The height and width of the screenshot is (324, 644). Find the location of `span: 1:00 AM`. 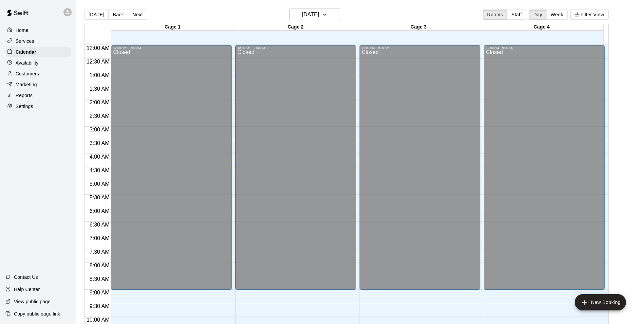

span: 1:00 AM is located at coordinates (100, 75).